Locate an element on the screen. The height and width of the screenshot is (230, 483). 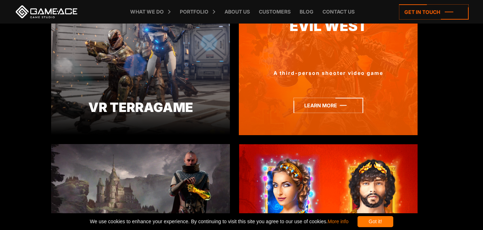
a: Learn more is located at coordinates (328, 105).